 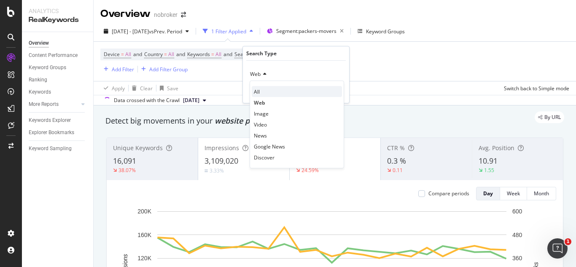 What do you see at coordinates (259, 92) in the screenshot?
I see `button: Cancel` at bounding box center [259, 92].